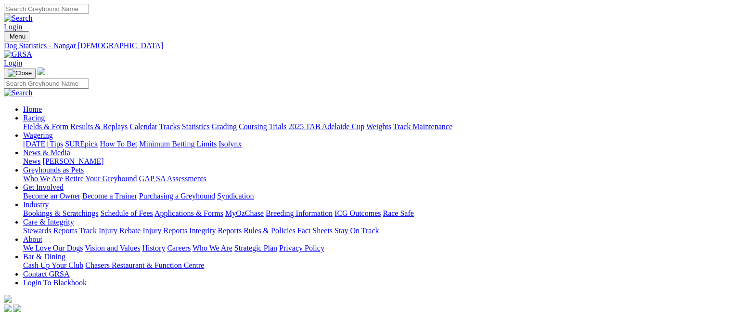  What do you see at coordinates (173, 178) in the screenshot?
I see `a: GAP SA Assessments` at bounding box center [173, 178].